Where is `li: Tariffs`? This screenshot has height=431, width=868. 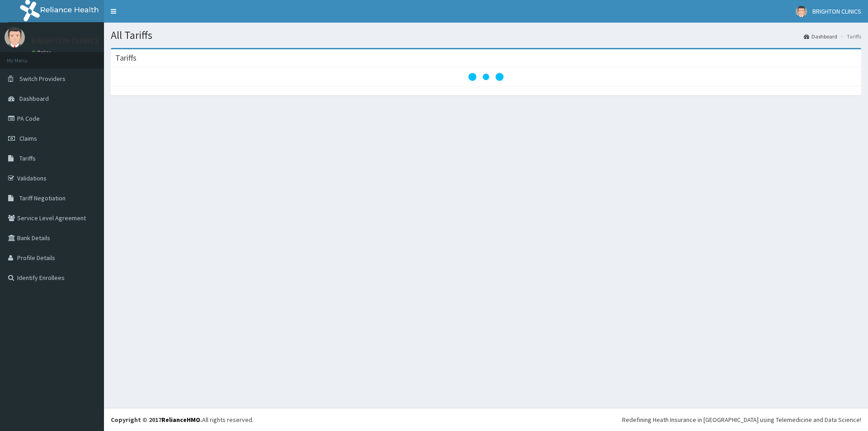 li: Tariffs is located at coordinates (849, 36).